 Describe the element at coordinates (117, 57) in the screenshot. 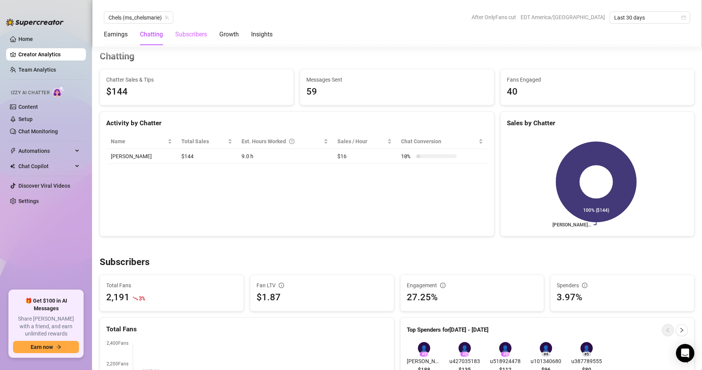

I see `h3: Chatting` at that location.